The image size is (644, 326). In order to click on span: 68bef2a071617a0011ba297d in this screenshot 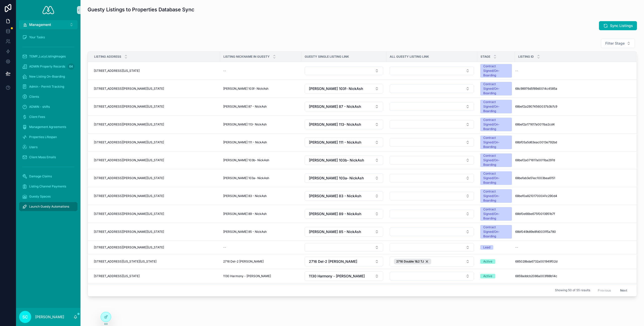, I will do `click(535, 160)`.